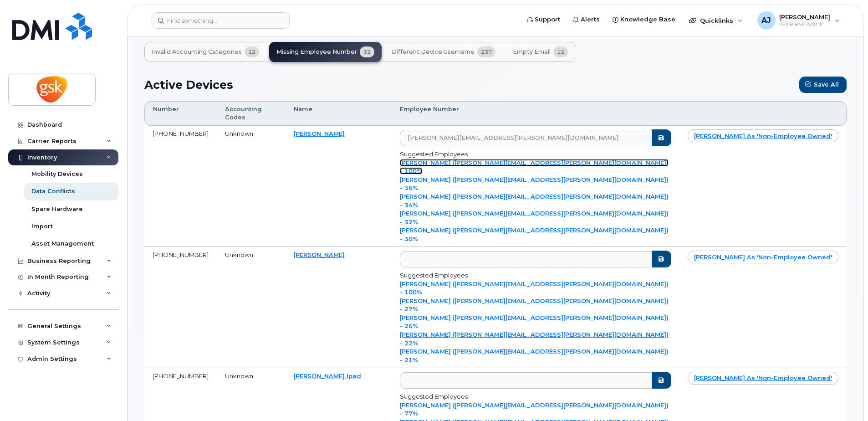 The width and height of the screenshot is (868, 421). Describe the element at coordinates (823, 85) in the screenshot. I see `button: Save All` at that location.